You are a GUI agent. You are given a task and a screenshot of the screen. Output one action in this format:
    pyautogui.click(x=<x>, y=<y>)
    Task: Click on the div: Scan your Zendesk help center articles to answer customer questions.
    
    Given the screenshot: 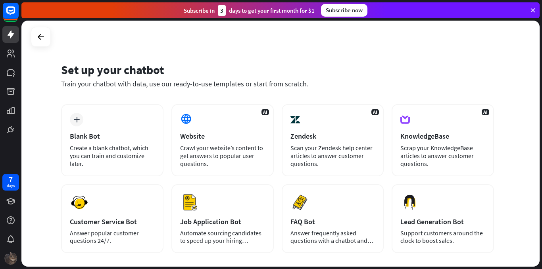 What is the action you would take?
    pyautogui.click(x=333, y=156)
    